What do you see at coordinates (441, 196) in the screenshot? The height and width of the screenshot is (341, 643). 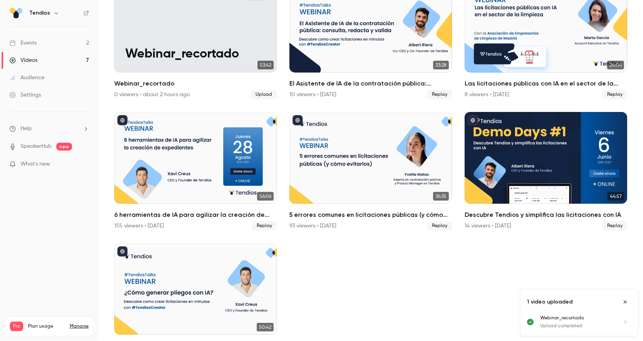 I see `span: 36:35` at bounding box center [441, 196].